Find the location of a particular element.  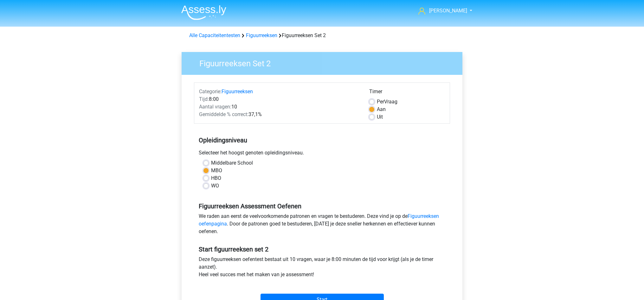

h5: Start figuurreeksen set 2 is located at coordinates (322, 249).